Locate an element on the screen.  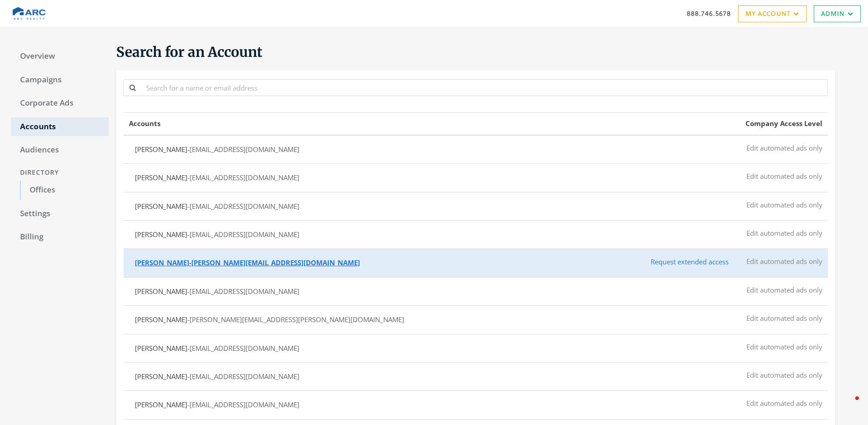
input: Search for a name or email address is located at coordinates (484, 87).